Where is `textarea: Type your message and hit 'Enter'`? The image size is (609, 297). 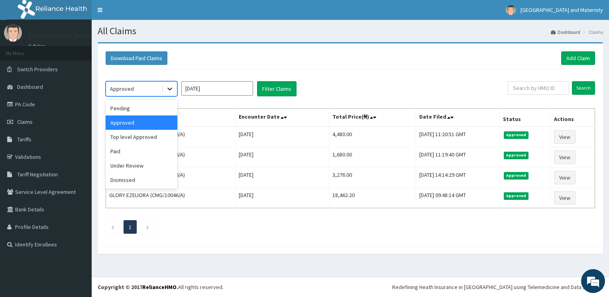 textarea: Type your message and hit 'Enter' is located at coordinates (78, 220).